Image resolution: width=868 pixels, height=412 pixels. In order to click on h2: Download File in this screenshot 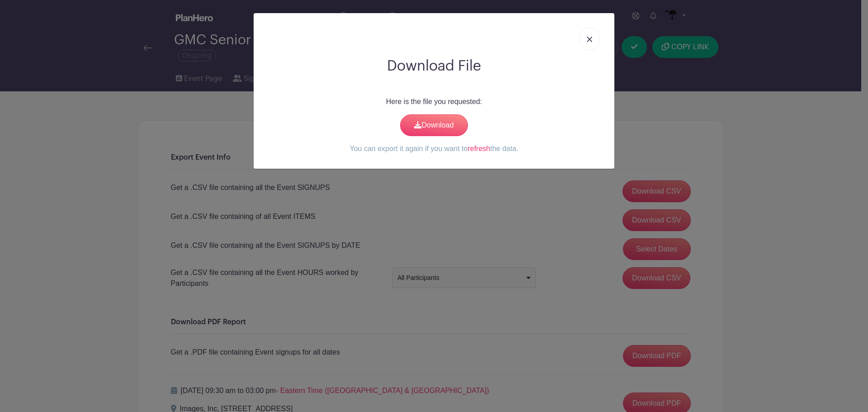, I will do `click(434, 66)`.